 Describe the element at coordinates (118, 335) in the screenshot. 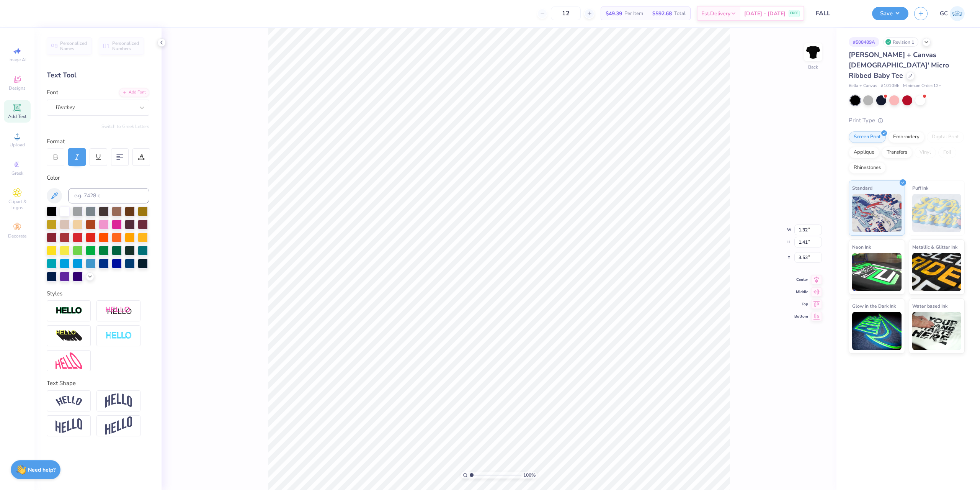

I see `img: Negative Space` at that location.